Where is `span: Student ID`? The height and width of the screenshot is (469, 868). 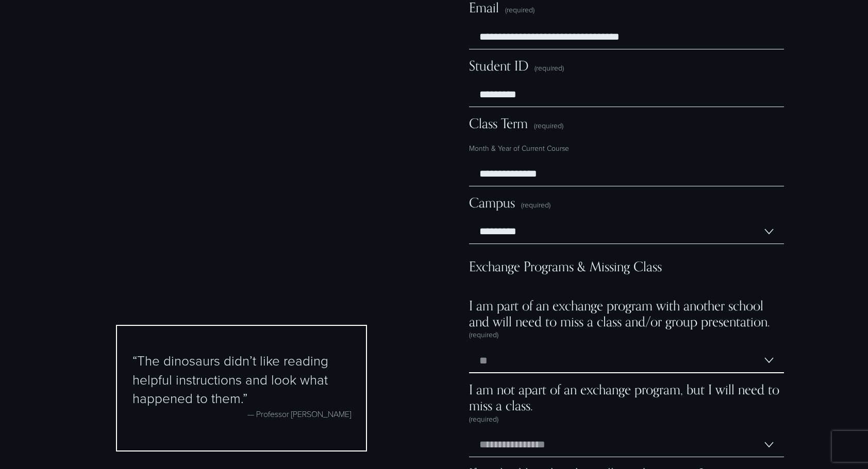 span: Student ID is located at coordinates (499, 65).